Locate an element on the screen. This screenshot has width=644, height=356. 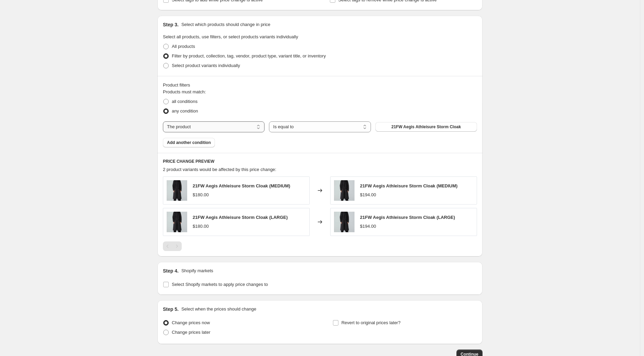
h2: Step 3. is located at coordinates (171, 25).